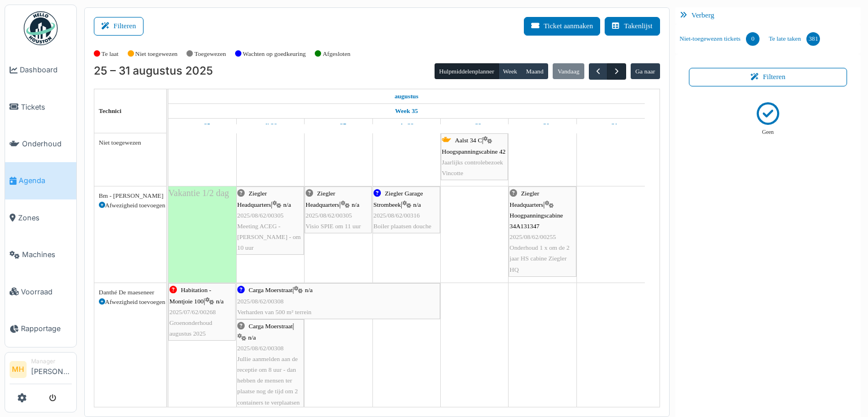 This screenshot has width=868, height=417. I want to click on a: Onderhoud, so click(40, 143).